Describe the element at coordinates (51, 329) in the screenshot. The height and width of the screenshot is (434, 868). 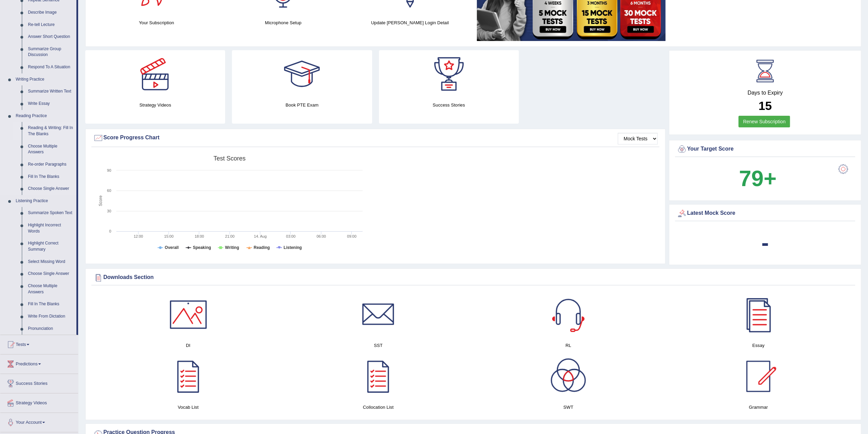
I see `a: Pronunciation` at that location.